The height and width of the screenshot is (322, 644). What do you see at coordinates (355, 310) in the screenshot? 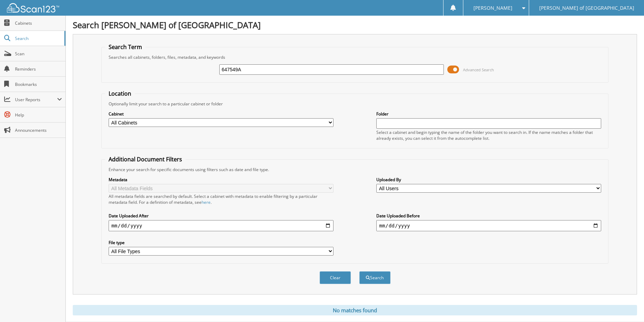
I see `div: No matches found` at bounding box center [355, 310].